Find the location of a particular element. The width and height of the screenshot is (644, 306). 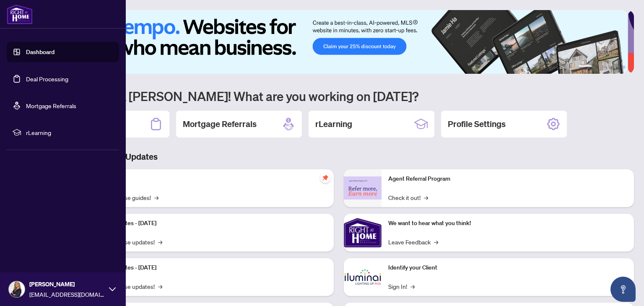

h2: Mortgage Referrals is located at coordinates (220, 124).